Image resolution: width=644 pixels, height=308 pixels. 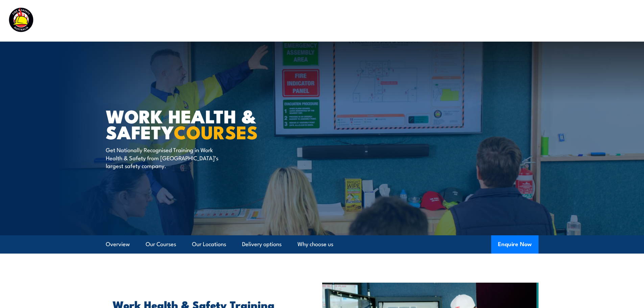 What do you see at coordinates (287, 20) in the screenshot?
I see `a: Courses` at bounding box center [287, 20].